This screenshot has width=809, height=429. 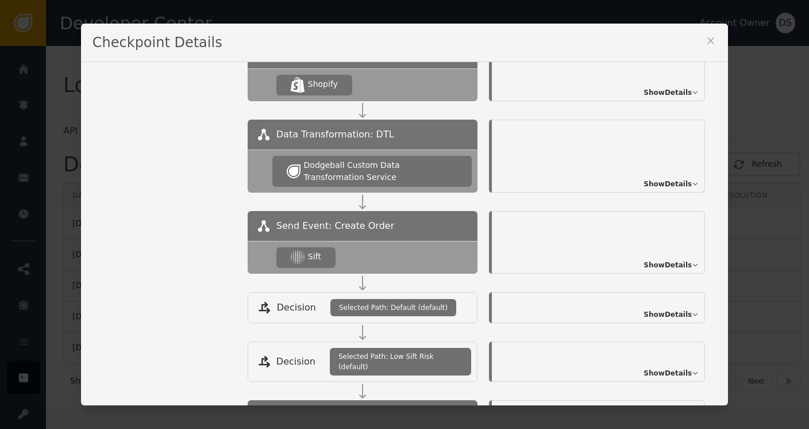 I want to click on span: Selected Path: Default (default), so click(x=393, y=307).